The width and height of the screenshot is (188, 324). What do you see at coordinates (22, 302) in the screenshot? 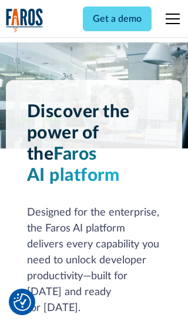
I see `img: Revisit consent button` at bounding box center [22, 302].